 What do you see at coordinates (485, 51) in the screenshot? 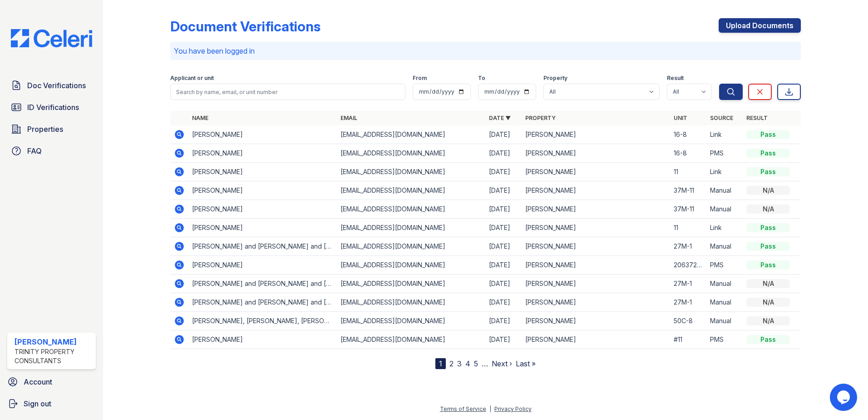
I see `p: You have been logged in` at bounding box center [485, 51].